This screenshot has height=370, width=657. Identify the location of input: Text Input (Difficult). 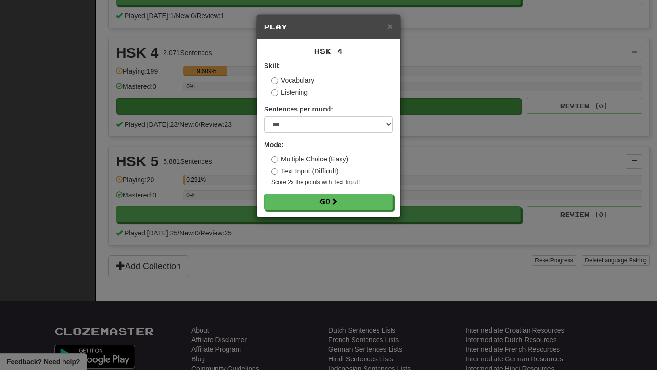
(274, 172).